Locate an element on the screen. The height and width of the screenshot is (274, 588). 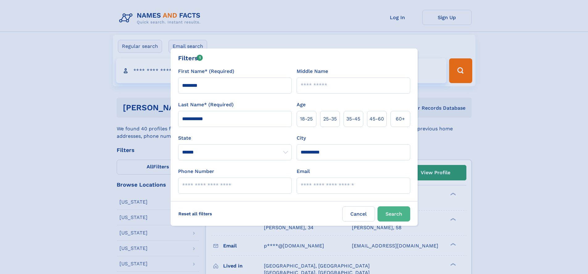
label: State is located at coordinates (235, 138).